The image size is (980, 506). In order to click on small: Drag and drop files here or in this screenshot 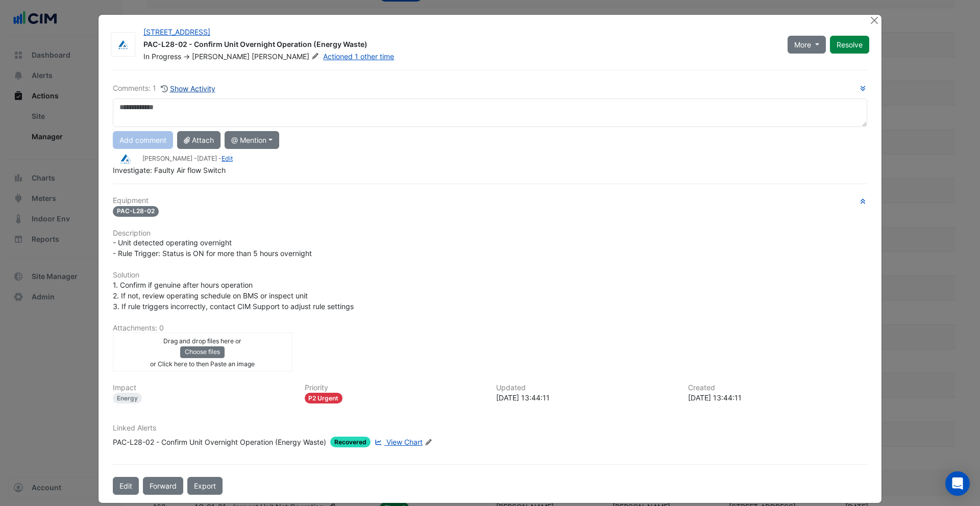, I will do `click(202, 341)`.